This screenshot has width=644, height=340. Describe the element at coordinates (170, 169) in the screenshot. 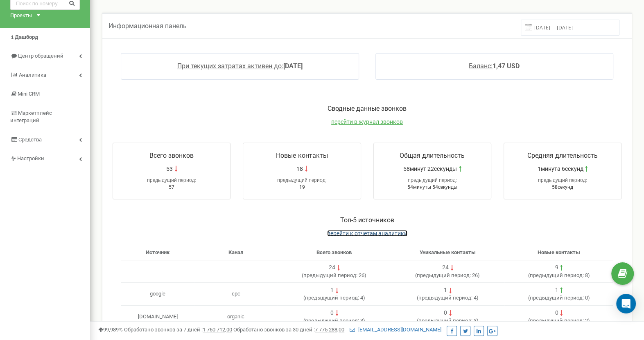

I see `span: 53` at that location.